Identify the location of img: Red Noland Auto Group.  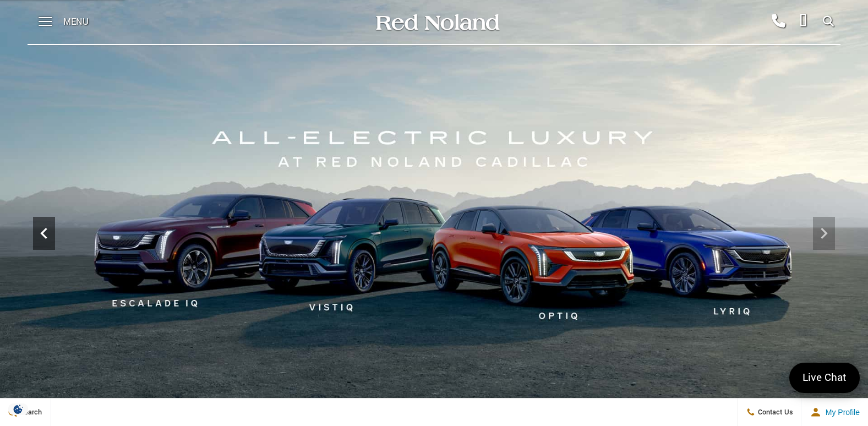
(437, 22).